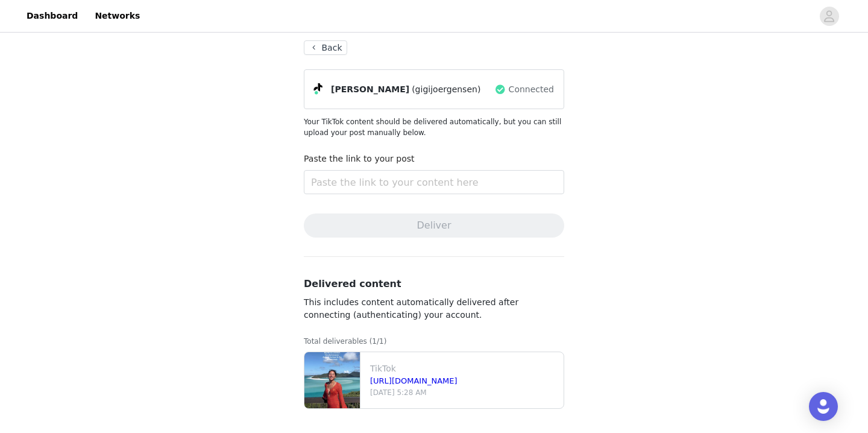 The image size is (868, 433). What do you see at coordinates (434, 182) in the screenshot?
I see `input: Paste the link to your content here` at bounding box center [434, 182].